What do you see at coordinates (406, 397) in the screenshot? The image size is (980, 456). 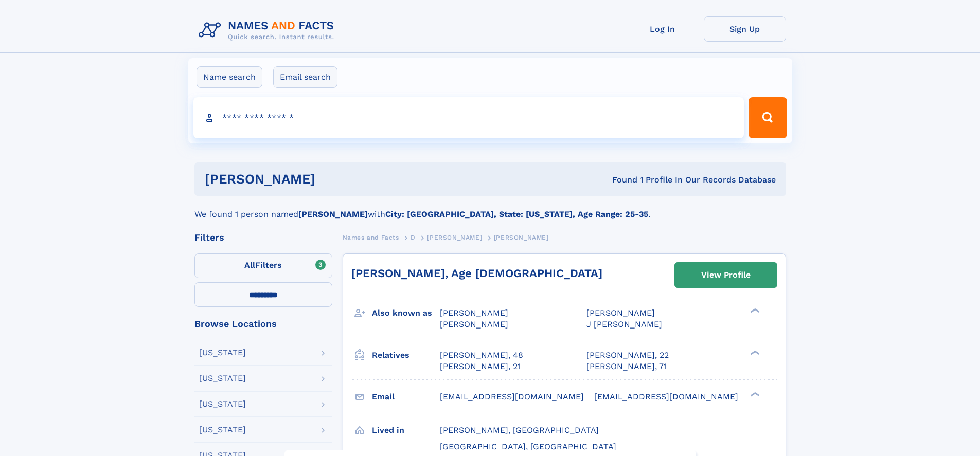 I see `h3: Email` at bounding box center [406, 397].